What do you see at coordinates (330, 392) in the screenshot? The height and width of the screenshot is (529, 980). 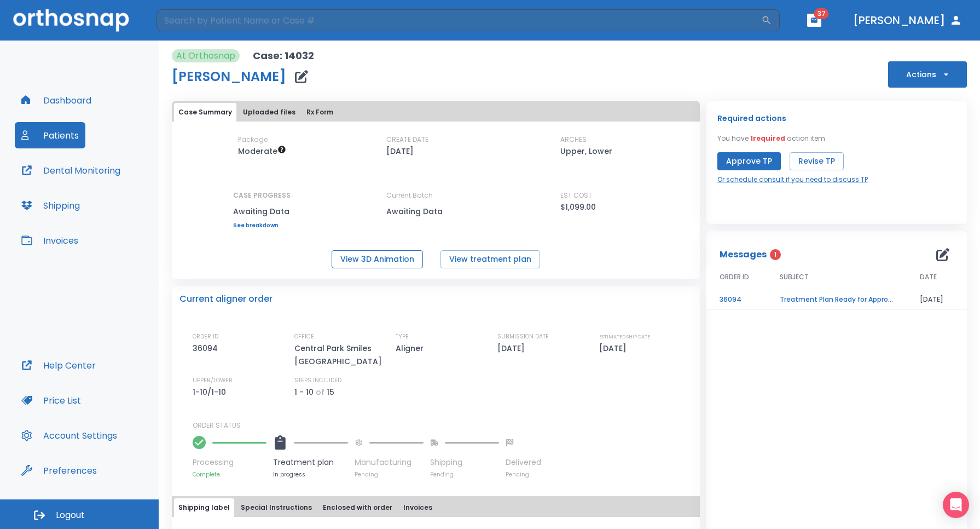 I see `p: 15` at bounding box center [330, 392].